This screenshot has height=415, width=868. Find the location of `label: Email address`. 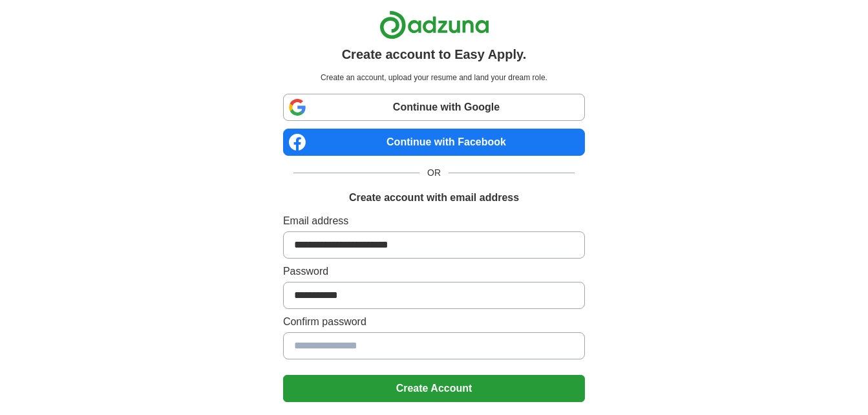

label: Email address is located at coordinates (434, 221).